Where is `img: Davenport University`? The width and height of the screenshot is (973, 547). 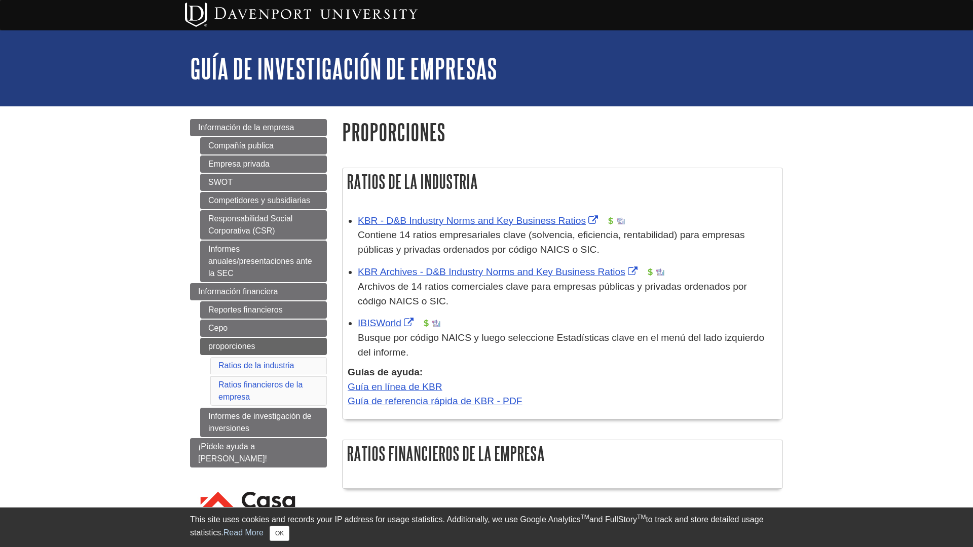
img: Davenport University is located at coordinates (301, 15).